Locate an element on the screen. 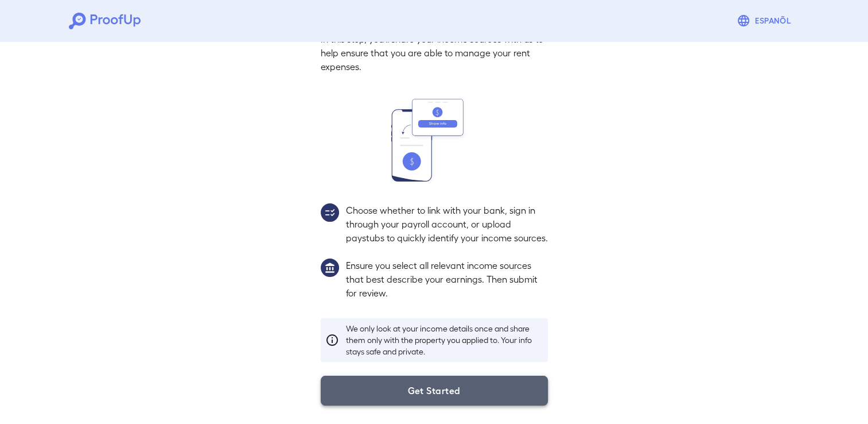 This screenshot has width=868, height=424. p: Choose whether to link with your bank, sign in through your payroll account, or upload paystubs t... is located at coordinates (447, 224).